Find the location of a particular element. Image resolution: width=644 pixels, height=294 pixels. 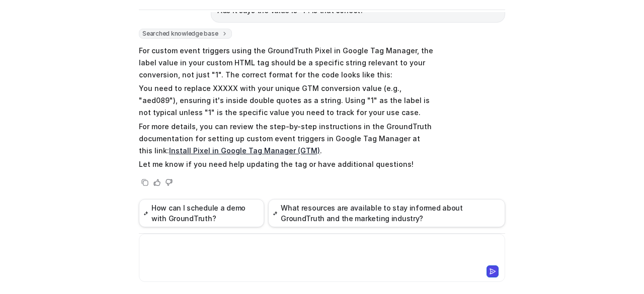

p: For custom event triggers using the GroundTruth Pixel in Google Tag Manager, the label value in y... is located at coordinates (285, 63).